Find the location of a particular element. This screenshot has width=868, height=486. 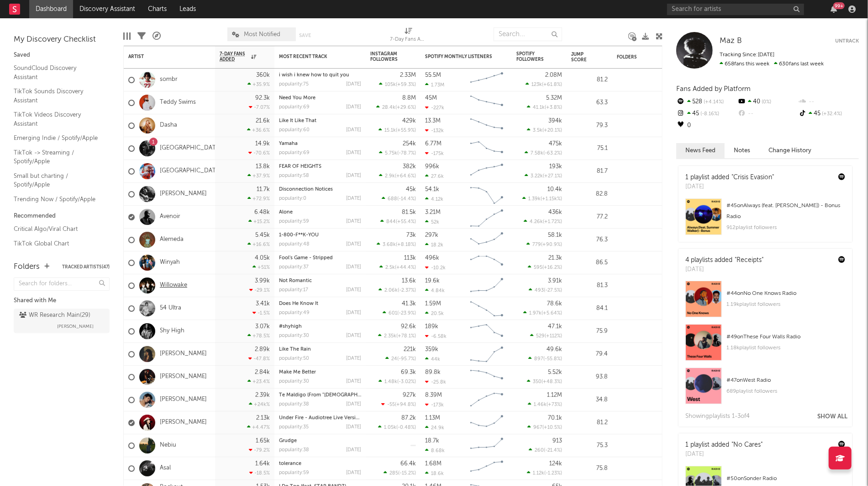

a: Yamaha is located at coordinates (288, 143).